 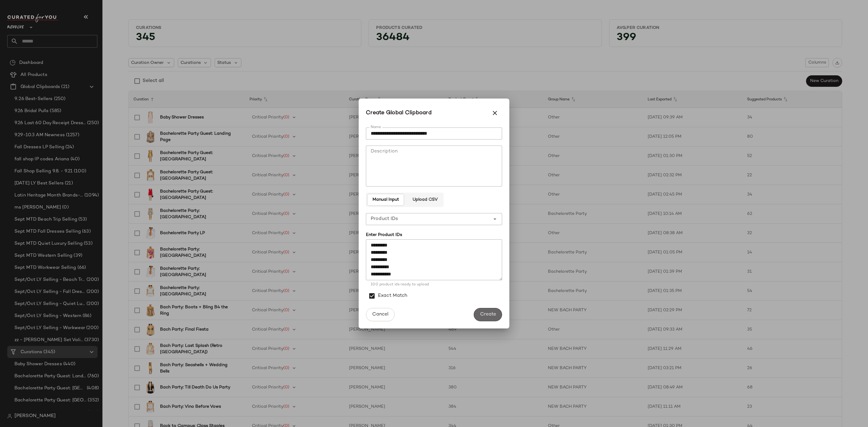 I want to click on span: Cancel, so click(x=380, y=314).